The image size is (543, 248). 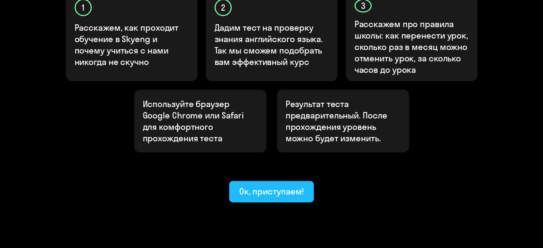 I want to click on p: Используйте браузер Google Chrome или Safari для комфортного прохождения теста, so click(x=200, y=121).